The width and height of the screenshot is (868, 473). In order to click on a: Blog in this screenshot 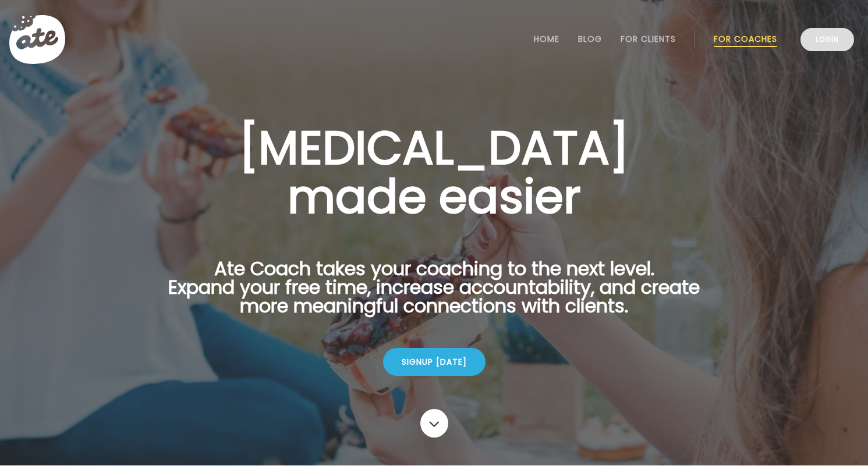, I will do `click(590, 39)`.